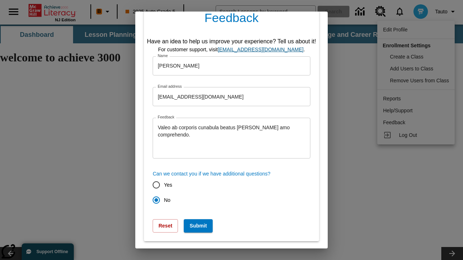 This screenshot has width=463, height=260. Describe the element at coordinates (163, 56) in the screenshot. I see `label: Name` at that location.